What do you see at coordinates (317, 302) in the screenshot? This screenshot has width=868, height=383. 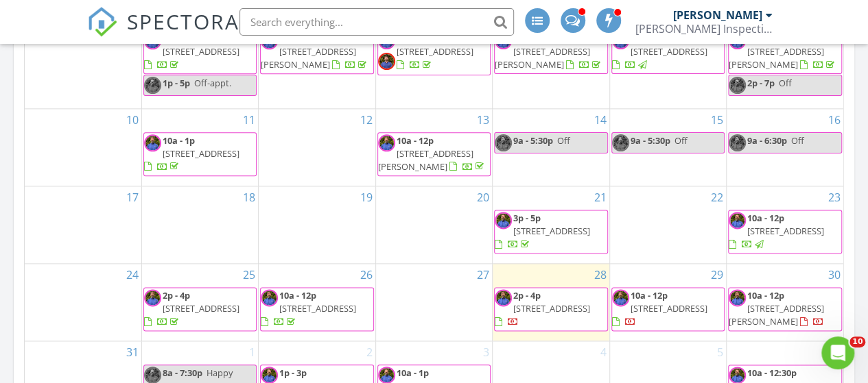 I see `td: Go to August 26, 2025` at bounding box center [317, 302].